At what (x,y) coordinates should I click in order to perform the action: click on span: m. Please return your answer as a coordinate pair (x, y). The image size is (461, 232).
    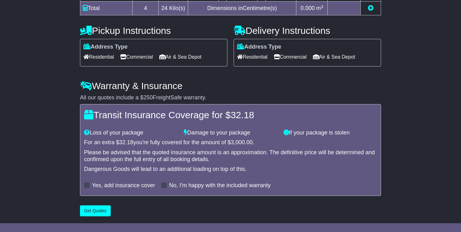
    Looking at the image, I should click on (320, 8).